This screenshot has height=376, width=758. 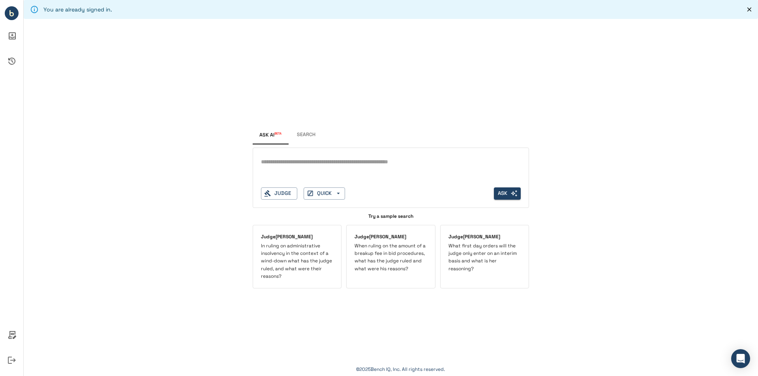 I want to click on span: Ask AI, so click(x=270, y=135).